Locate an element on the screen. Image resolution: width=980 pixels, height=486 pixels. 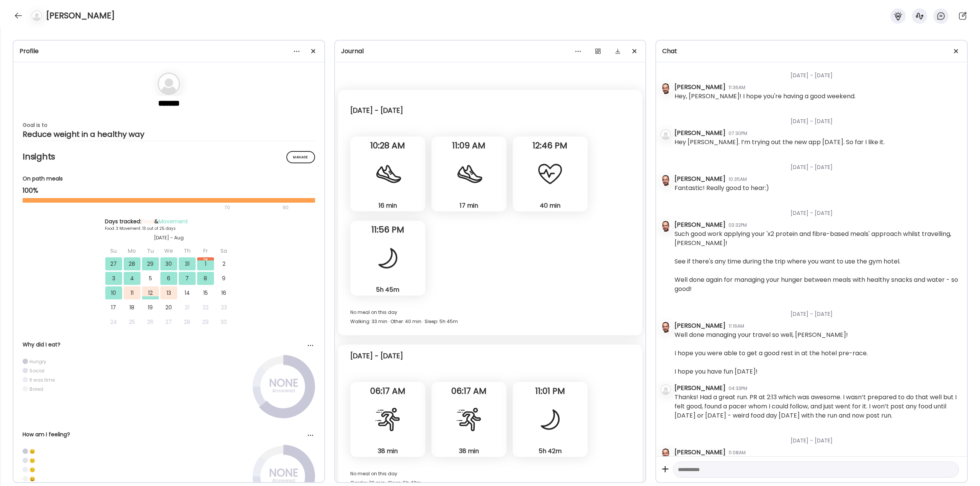
div: 29 is located at coordinates (205, 322).